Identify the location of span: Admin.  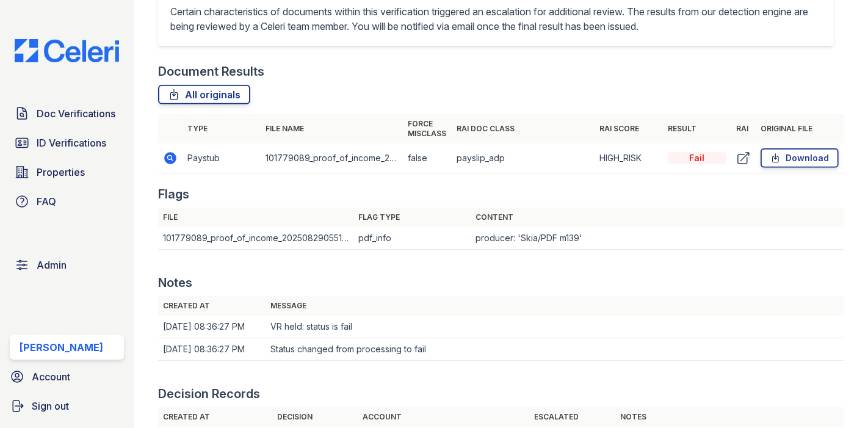
(51, 265).